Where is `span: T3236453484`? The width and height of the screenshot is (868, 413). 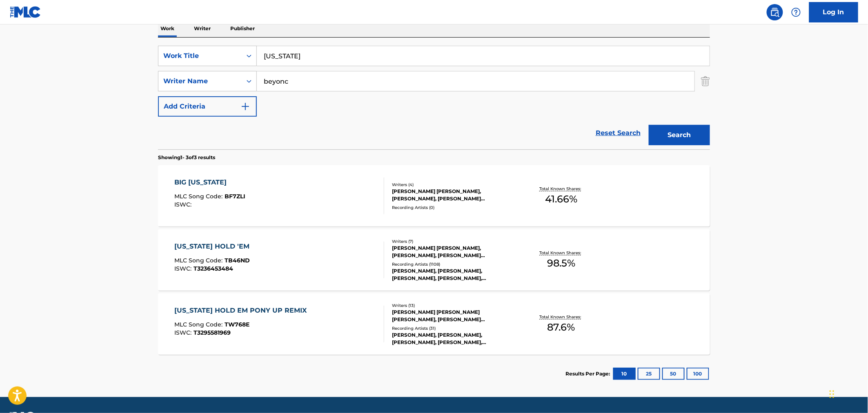 span: T3236453484 is located at coordinates (214, 268).